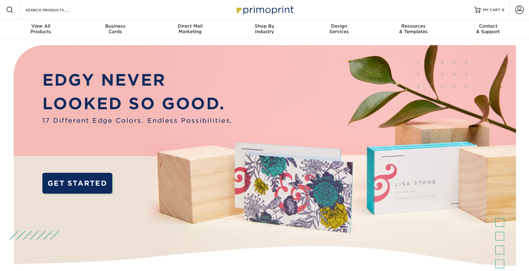  What do you see at coordinates (41, 29) in the screenshot?
I see `div: Products` at bounding box center [41, 29].